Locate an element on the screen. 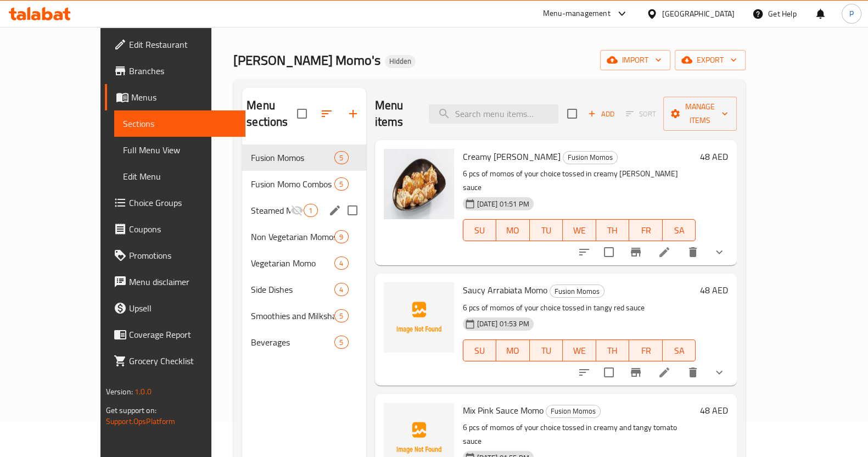 Image resolution: width=868 pixels, height=457 pixels. span: Side Dishes is located at coordinates (292, 289).